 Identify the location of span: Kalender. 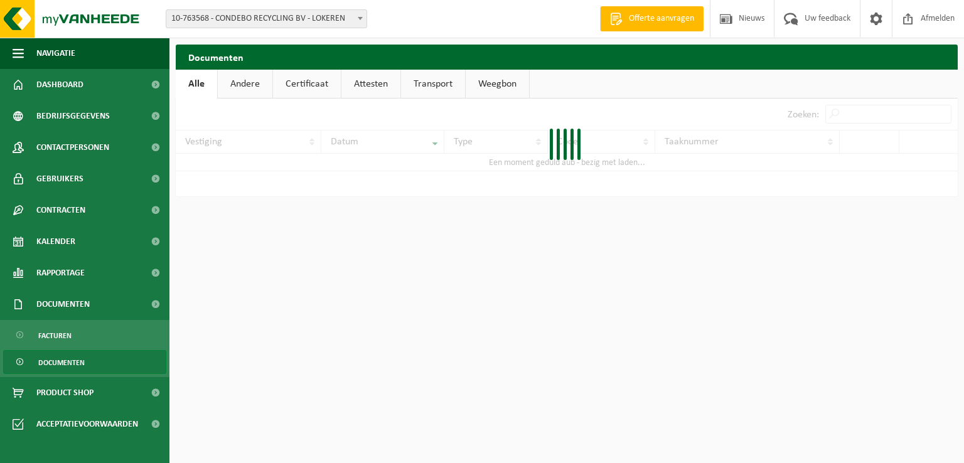
(56, 242).